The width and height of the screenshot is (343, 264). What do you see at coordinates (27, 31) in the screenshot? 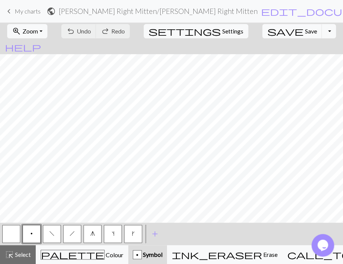
I see `button: Zoom` at bounding box center [27, 31].